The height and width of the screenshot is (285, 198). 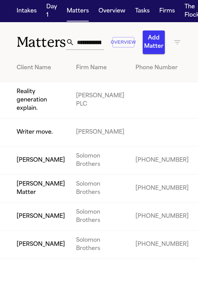 What do you see at coordinates (167, 11) in the screenshot?
I see `button: Firms` at bounding box center [167, 11].